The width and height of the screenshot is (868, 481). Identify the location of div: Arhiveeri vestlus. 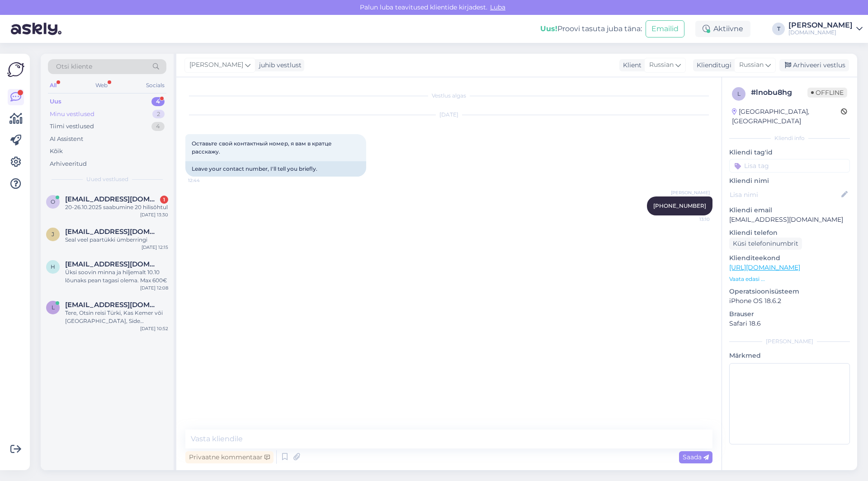
(814, 65).